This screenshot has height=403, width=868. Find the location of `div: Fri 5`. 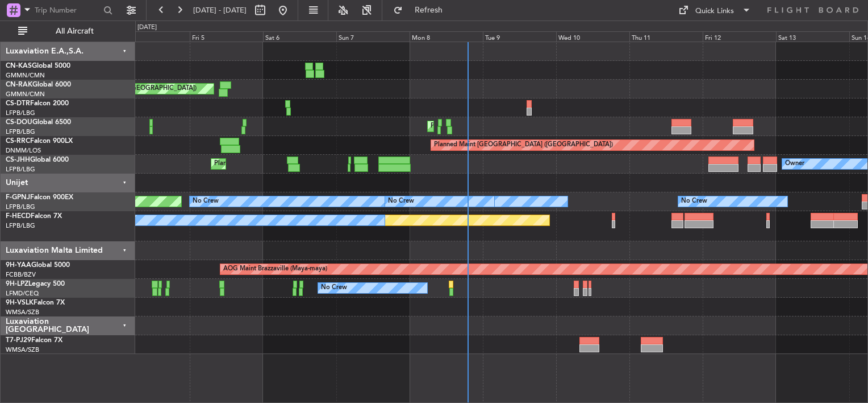

div: Fri 5 is located at coordinates (226, 36).